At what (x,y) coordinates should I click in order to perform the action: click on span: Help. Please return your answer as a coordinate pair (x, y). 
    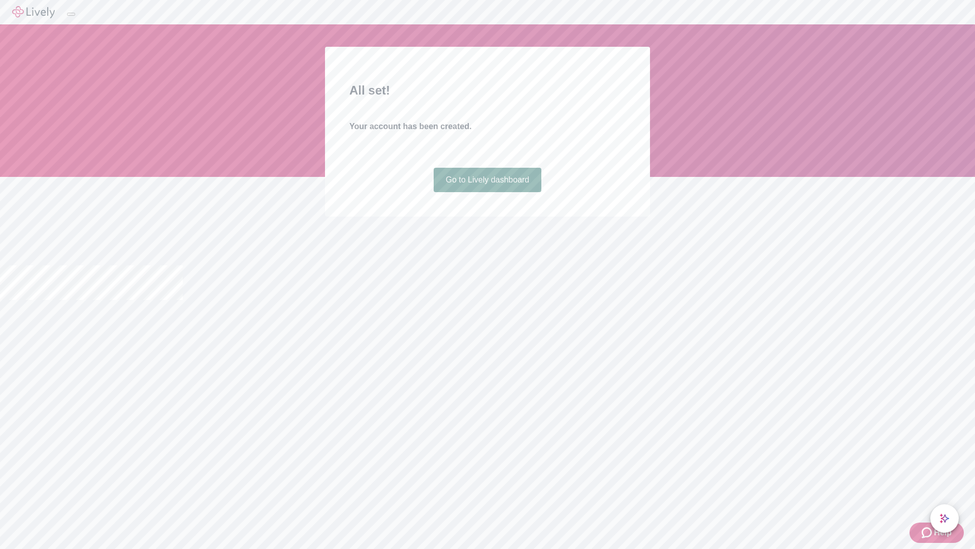
    Looking at the image, I should click on (943, 532).